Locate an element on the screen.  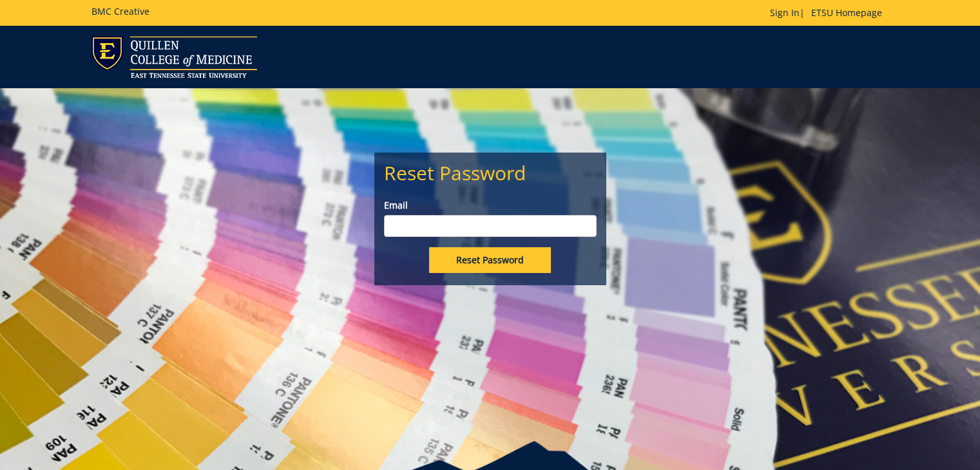
input: Reset Password is located at coordinates (490, 260).